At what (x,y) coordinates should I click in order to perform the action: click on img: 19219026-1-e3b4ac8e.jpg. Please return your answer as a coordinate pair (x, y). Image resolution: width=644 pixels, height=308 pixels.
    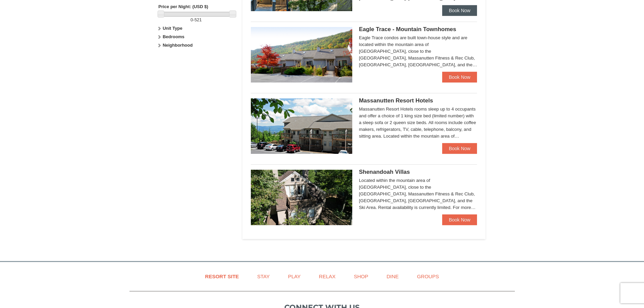
    Looking at the image, I should click on (301, 126).